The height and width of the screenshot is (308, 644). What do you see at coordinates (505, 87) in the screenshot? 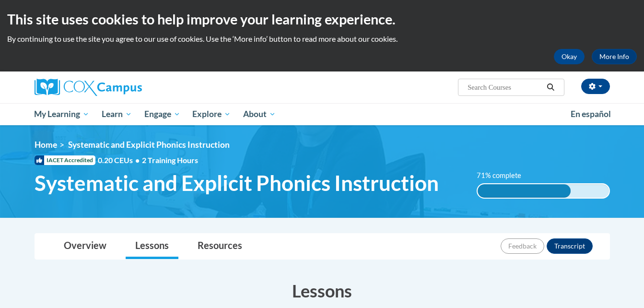
I see `input: Search Courses` at bounding box center [505, 87].